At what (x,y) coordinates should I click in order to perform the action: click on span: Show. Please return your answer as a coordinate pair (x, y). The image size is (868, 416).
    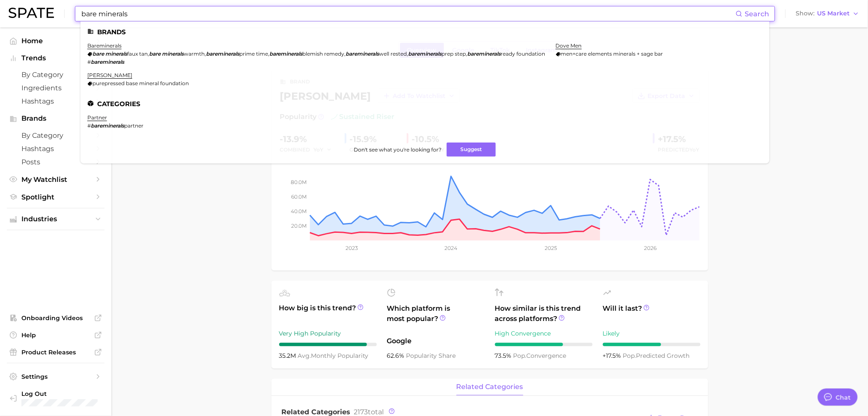
    Looking at the image, I should click on (805, 14).